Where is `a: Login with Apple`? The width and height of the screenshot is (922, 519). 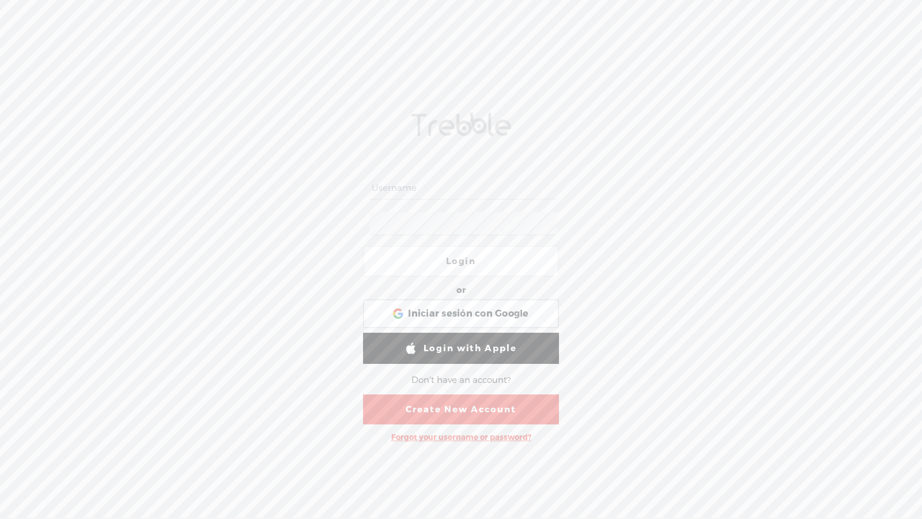
a: Login with Apple is located at coordinates (461, 348).